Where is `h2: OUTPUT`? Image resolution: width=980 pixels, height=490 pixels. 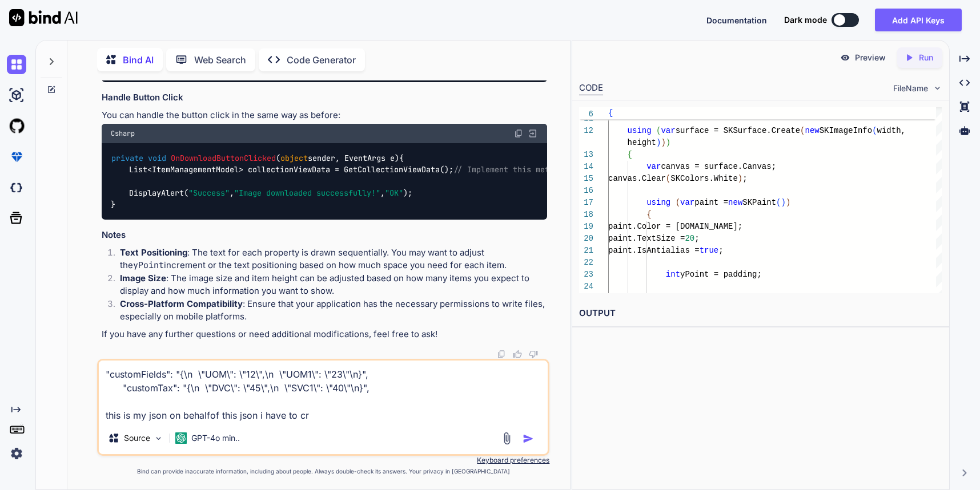
h2: OUTPUT is located at coordinates (761, 313).